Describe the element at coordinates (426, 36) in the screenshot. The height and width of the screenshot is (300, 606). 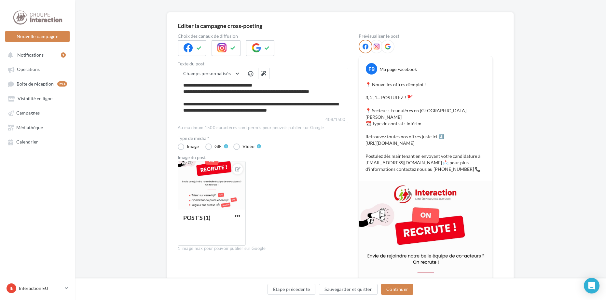
I see `div: Prévisualiser le post` at that location.